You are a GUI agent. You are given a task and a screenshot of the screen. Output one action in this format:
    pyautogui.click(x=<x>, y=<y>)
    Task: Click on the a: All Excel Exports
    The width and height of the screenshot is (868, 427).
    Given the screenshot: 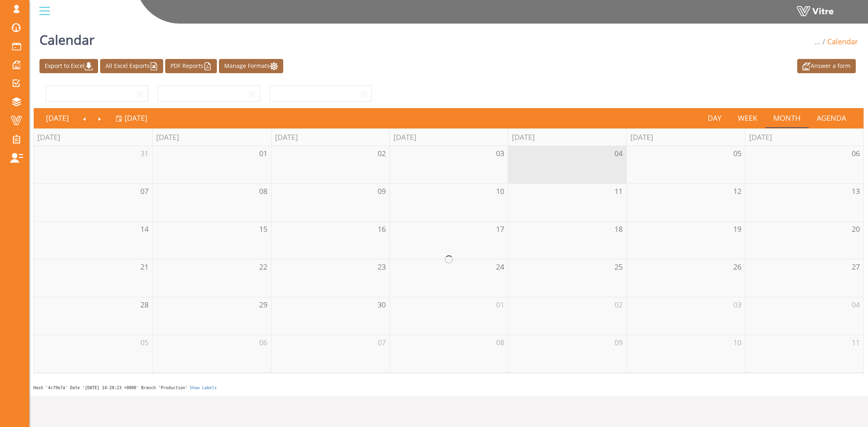 What is the action you would take?
    pyautogui.click(x=132, y=66)
    